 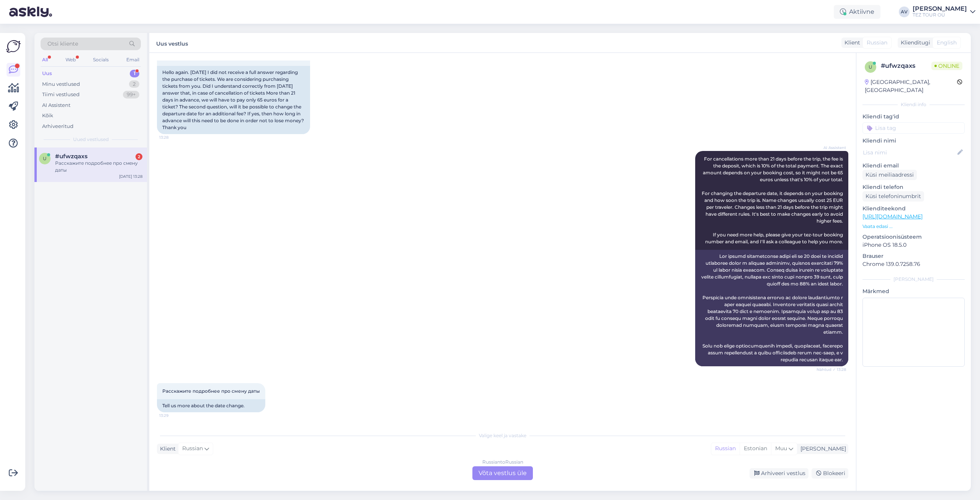 What do you see at coordinates (832, 148) in the screenshot?
I see `span: AI Assistent` at bounding box center [832, 148].